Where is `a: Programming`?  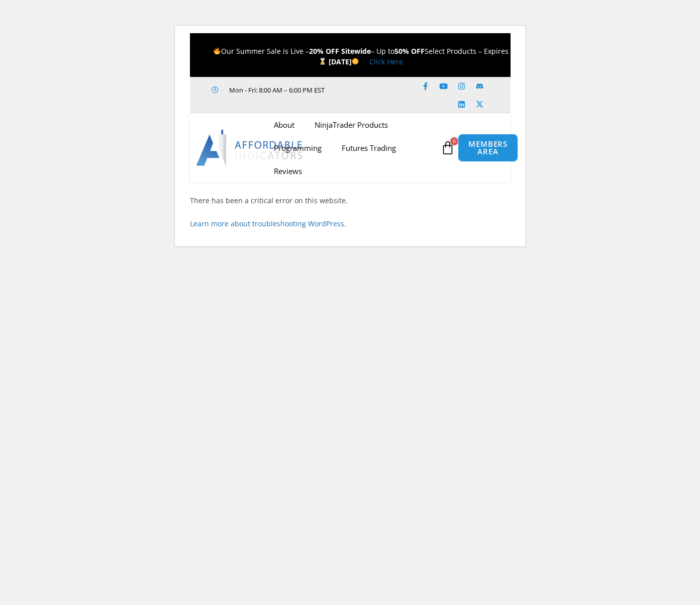 a: Programming is located at coordinates (298, 148).